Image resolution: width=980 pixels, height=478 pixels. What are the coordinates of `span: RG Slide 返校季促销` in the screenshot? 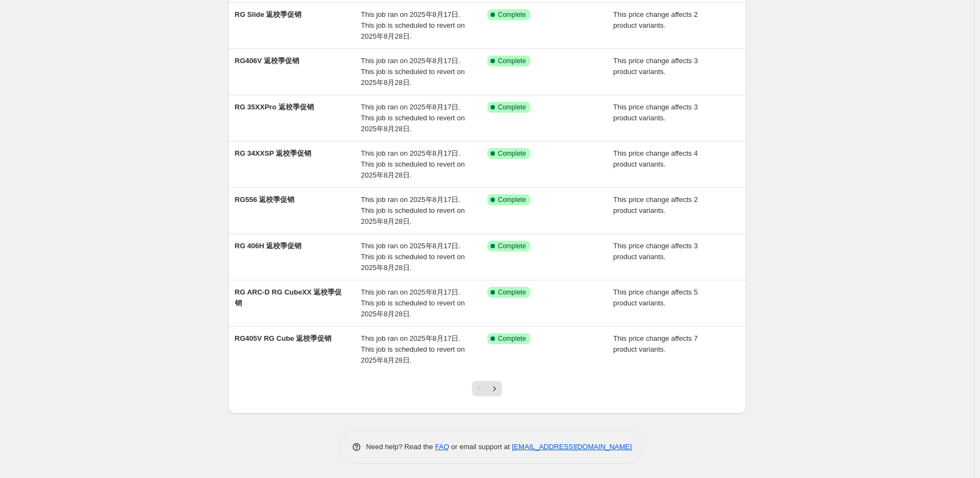 It's located at (269, 14).